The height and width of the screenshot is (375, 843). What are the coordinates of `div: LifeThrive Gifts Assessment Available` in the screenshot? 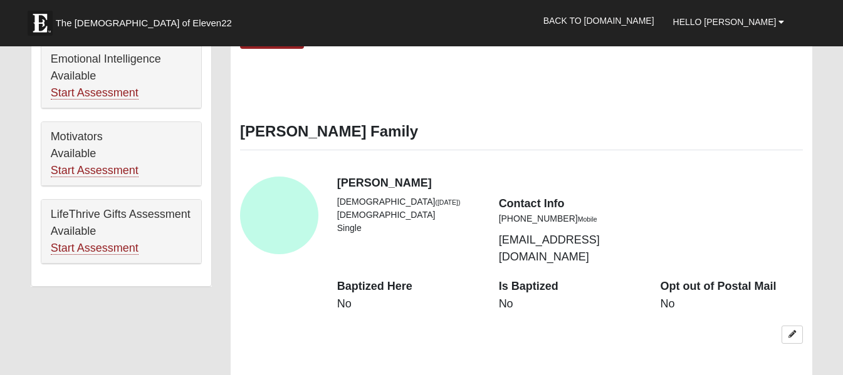 It's located at (121, 232).